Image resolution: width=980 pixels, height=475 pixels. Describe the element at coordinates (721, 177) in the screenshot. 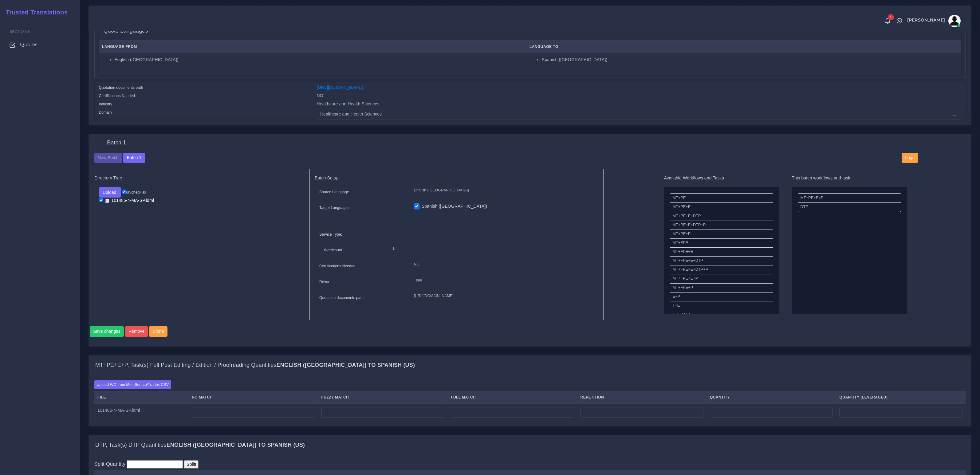

I see `h5: Available Workflows and Tasks` at that location.